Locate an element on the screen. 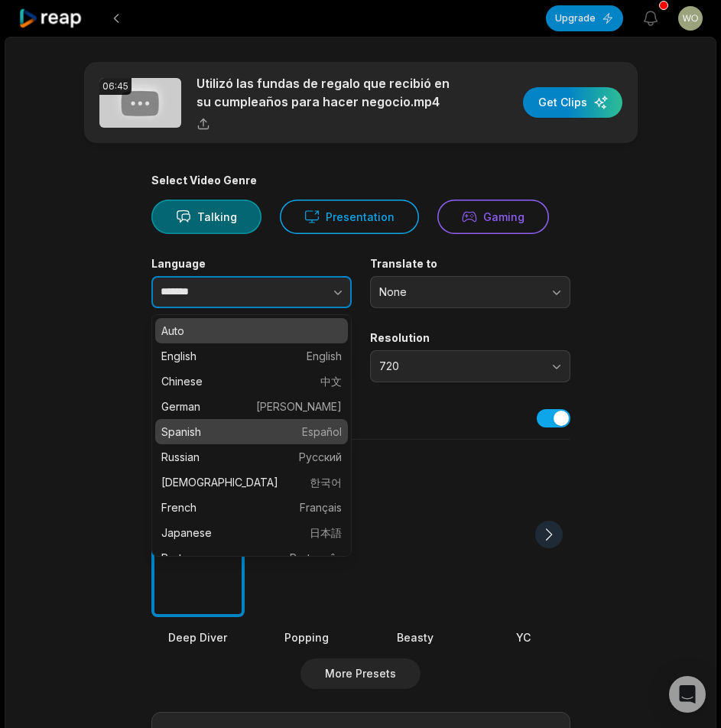 The image size is (721, 728). p: Chinese is located at coordinates (251, 381).